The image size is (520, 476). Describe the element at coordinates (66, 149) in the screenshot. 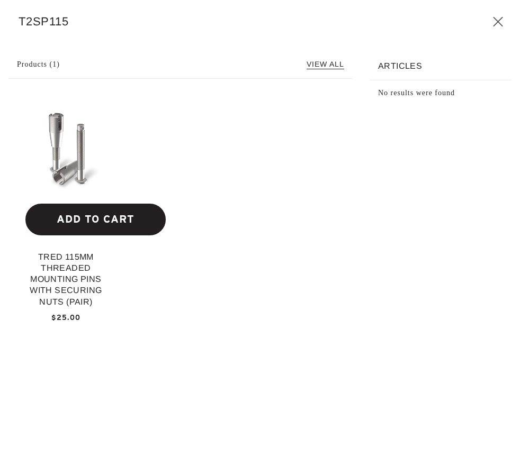

I see `img: TRED 115mm Threaded Mounting Pins with Securing Nuts (Pair)` at that location.